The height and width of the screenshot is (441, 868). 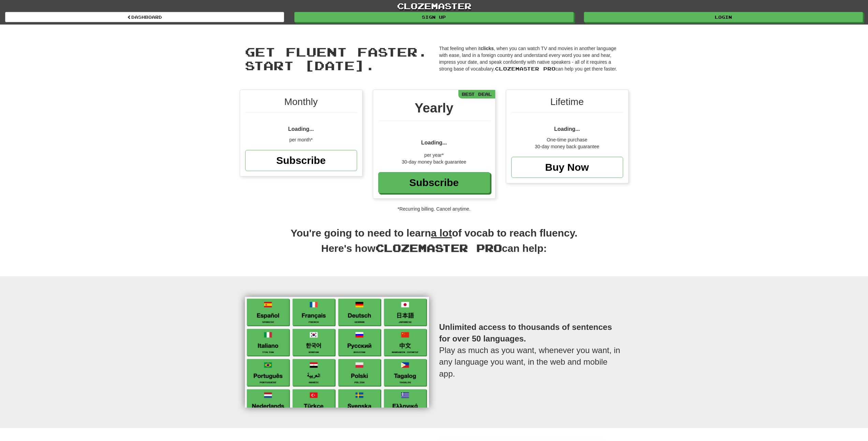 What do you see at coordinates (434, 244) in the screenshot?
I see `h2: You're going to need to learn of vocab to reach fluency. Here's how can help:` at bounding box center [434, 244].